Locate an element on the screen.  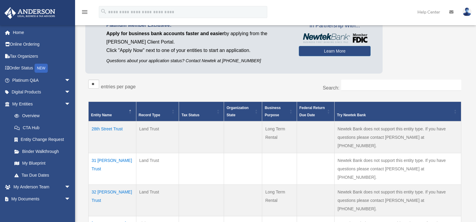
a: CTA Hub is located at coordinates (42, 128).